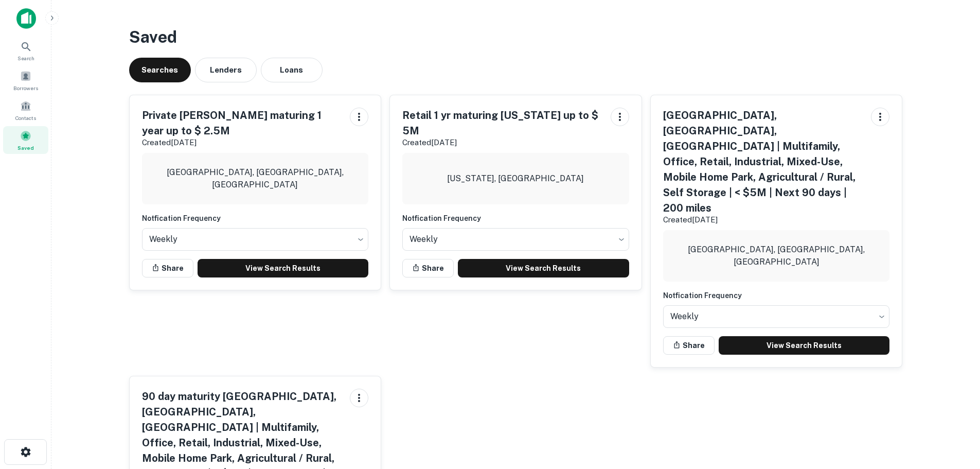 This screenshot has height=469, width=980. What do you see at coordinates (26, 88) in the screenshot?
I see `span: Borrowers` at bounding box center [26, 88].